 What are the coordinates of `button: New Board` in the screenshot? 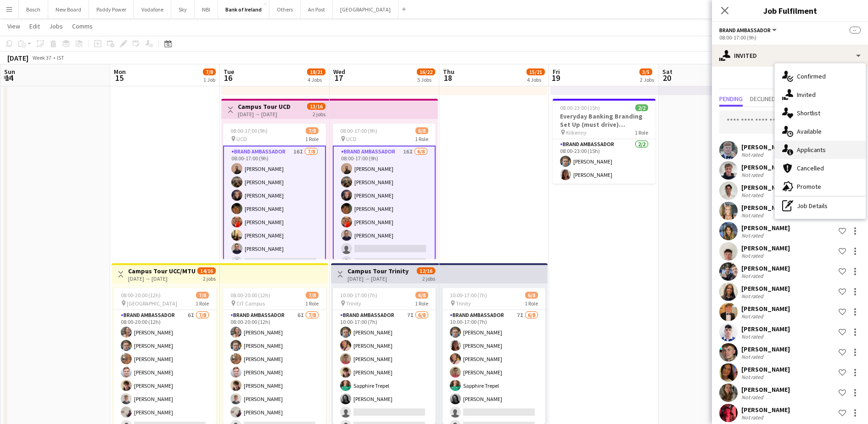 It's located at (69, 9).